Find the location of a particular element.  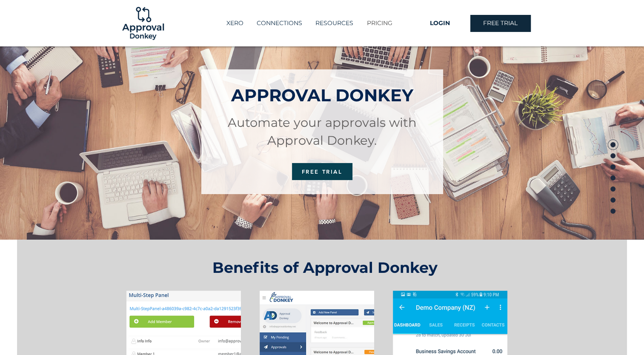

a: LOGIN is located at coordinates (441, 23).